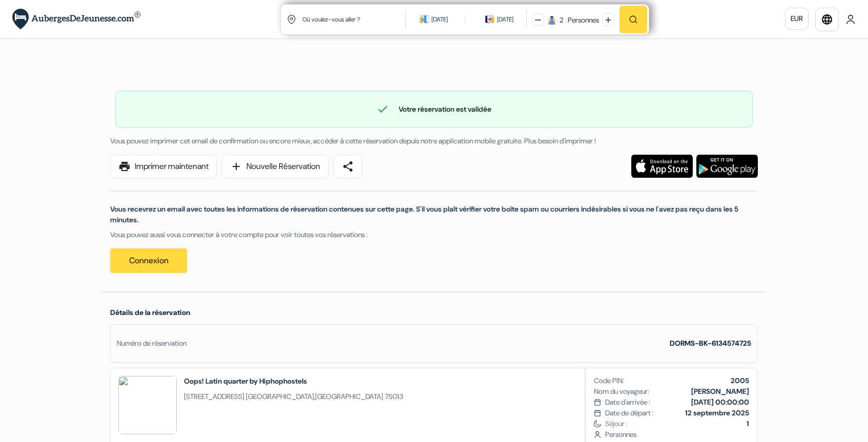  Describe the element at coordinates (851, 20) in the screenshot. I see `img: User Icon` at that location.